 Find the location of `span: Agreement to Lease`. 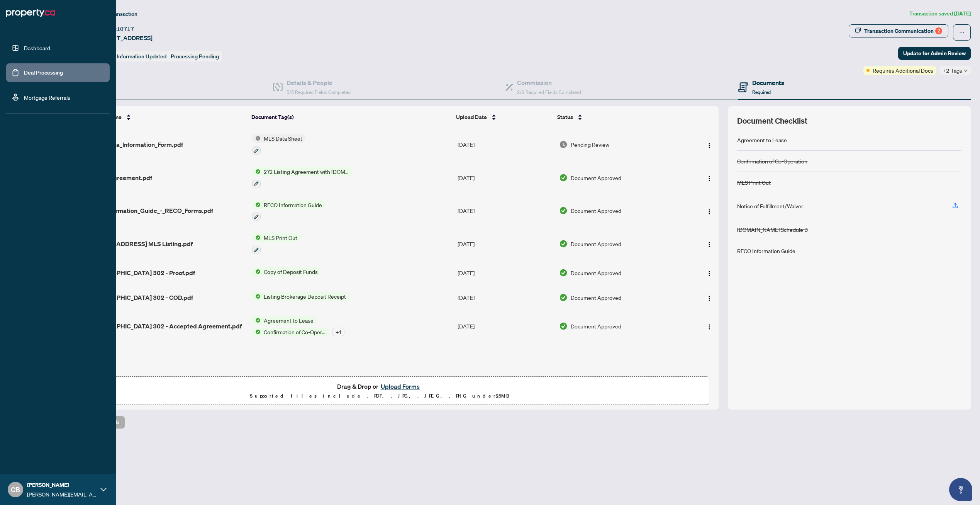

span: Agreement to Lease is located at coordinates (288, 320).